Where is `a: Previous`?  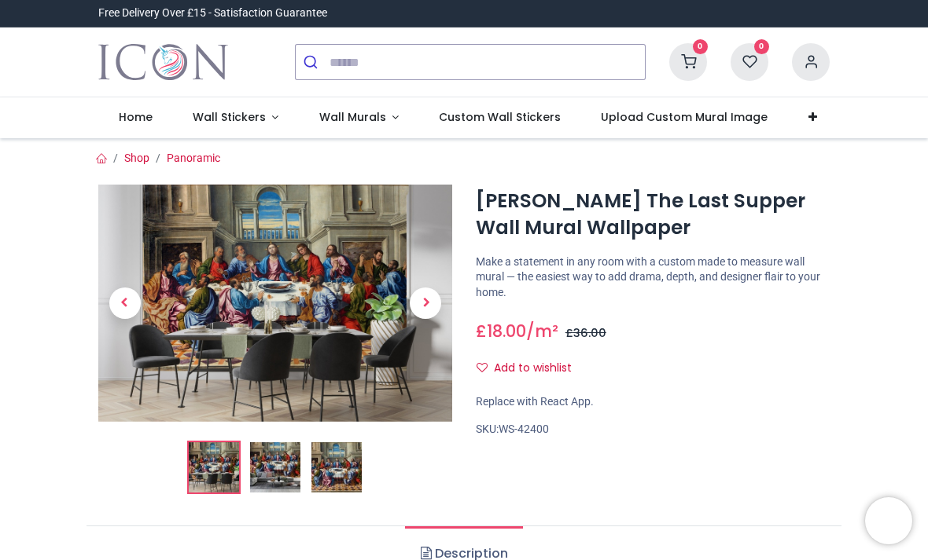 a: Previous is located at coordinates (125, 303).